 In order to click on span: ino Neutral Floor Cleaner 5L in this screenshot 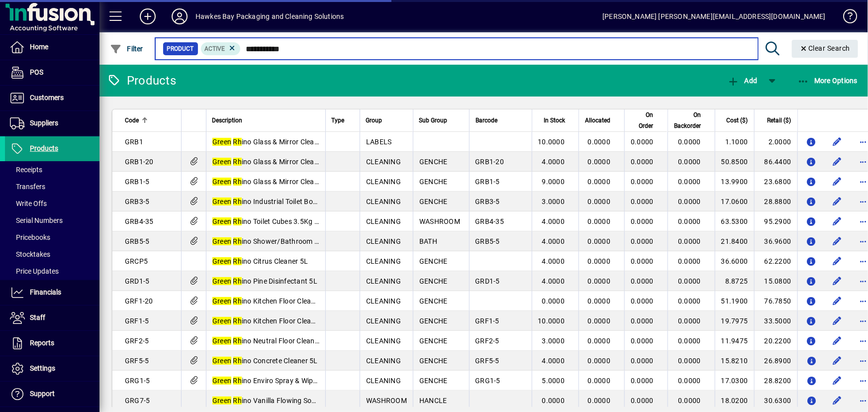, I will do `click(272, 341)`.